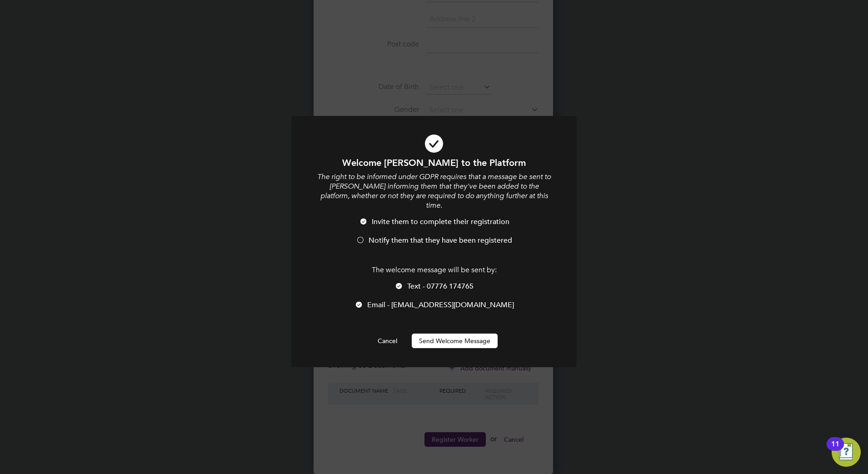 The width and height of the screenshot is (868, 474). I want to click on p: The welcome message will be sent by:, so click(434, 270).